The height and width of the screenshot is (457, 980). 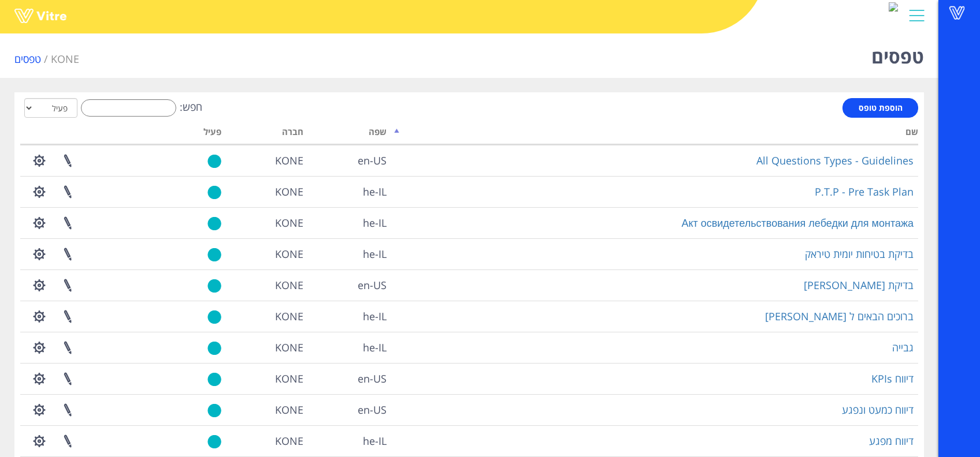 I want to click on span: הוספת טופס, so click(x=881, y=107).